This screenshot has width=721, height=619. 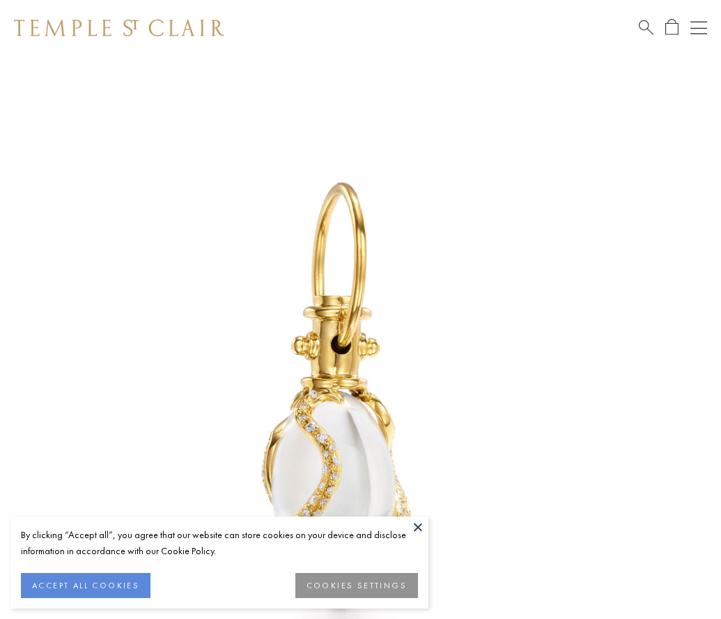 What do you see at coordinates (699, 28) in the screenshot?
I see `button: Open navigation` at bounding box center [699, 28].